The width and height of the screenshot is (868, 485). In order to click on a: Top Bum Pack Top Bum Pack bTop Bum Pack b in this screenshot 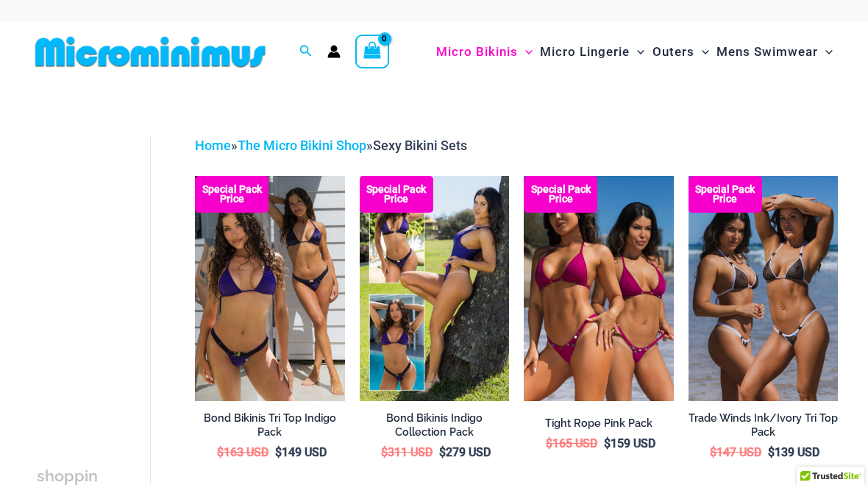, I will do `click(764, 288)`.